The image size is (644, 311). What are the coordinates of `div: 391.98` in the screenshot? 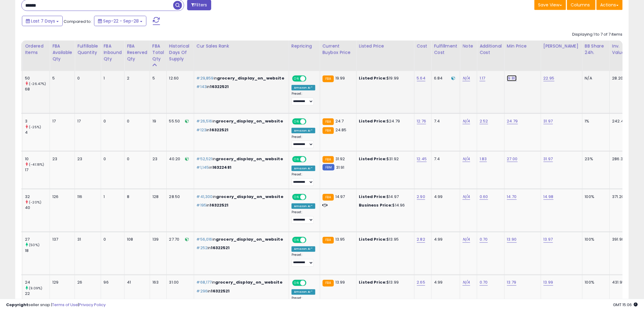 It's located at (619, 240).